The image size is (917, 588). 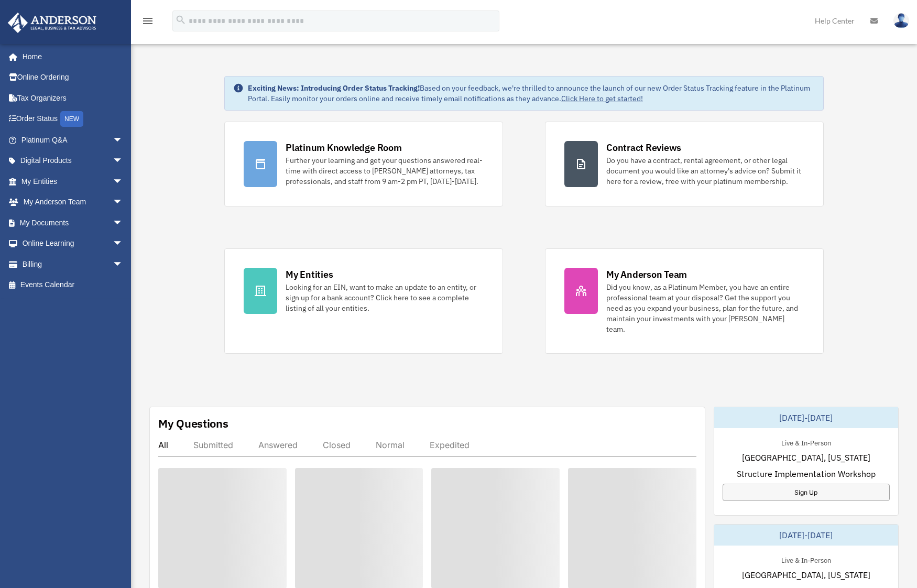 What do you see at coordinates (73, 264) in the screenshot?
I see `a: Billingarrow_drop_down` at bounding box center [73, 264].